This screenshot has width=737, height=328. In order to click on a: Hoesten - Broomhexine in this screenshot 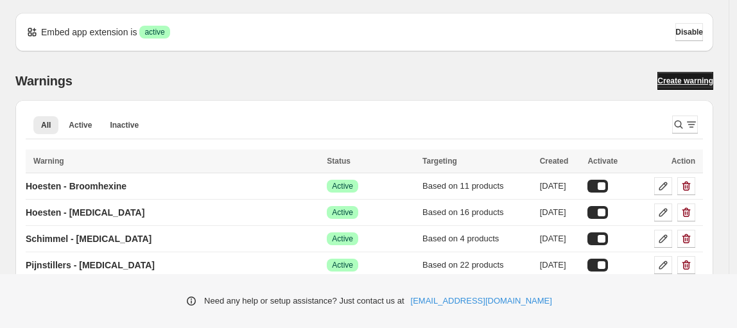, I will do `click(76, 186)`.